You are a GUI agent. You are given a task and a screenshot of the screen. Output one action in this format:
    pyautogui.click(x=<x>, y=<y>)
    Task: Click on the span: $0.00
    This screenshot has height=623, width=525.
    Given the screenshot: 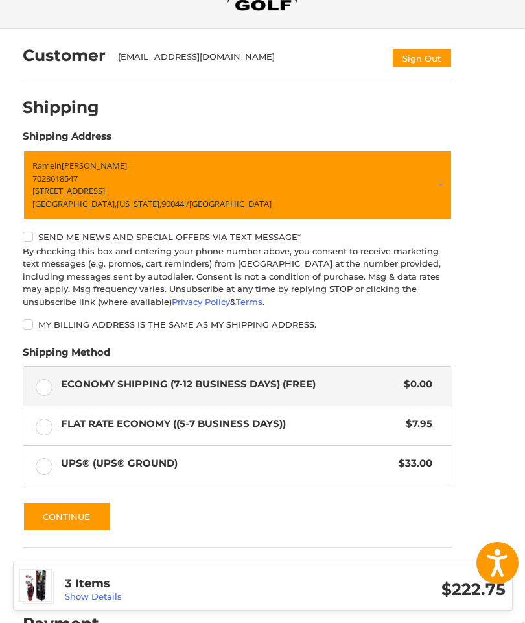 What is the action you would take?
    pyautogui.click(x=416, y=384)
    